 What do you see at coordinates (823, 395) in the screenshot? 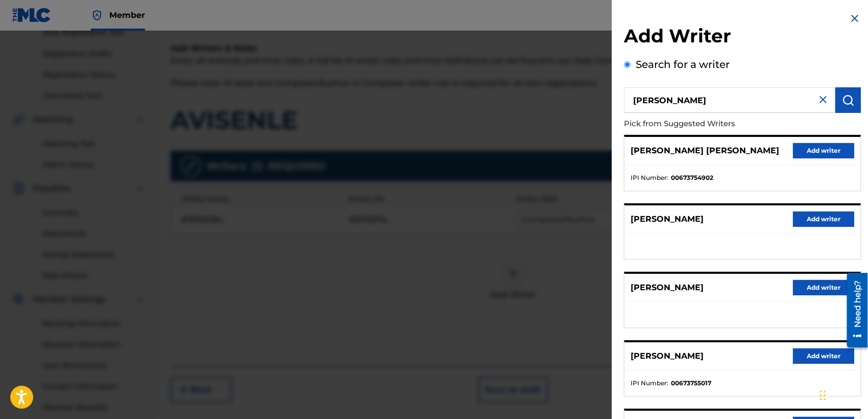
I see `div: Arrastrar` at bounding box center [823, 395].